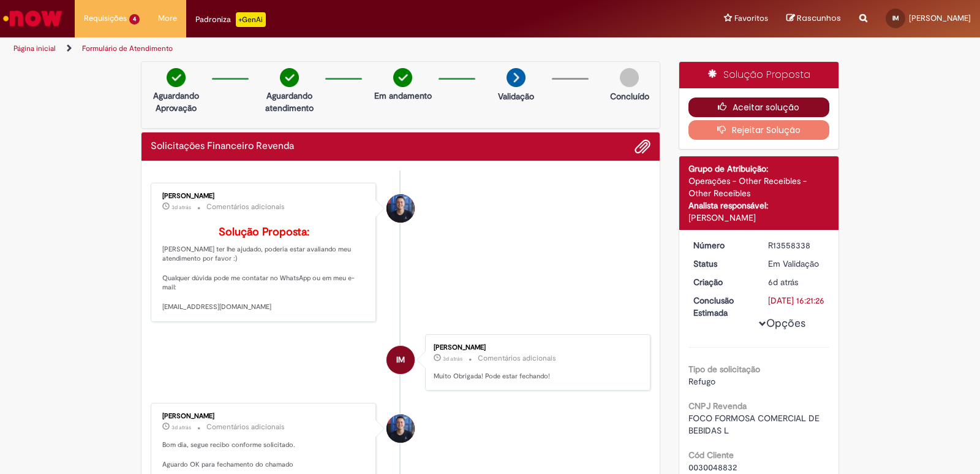 The width and height of the screenshot is (980, 474). I want to click on p: +GenAi, so click(251, 20).